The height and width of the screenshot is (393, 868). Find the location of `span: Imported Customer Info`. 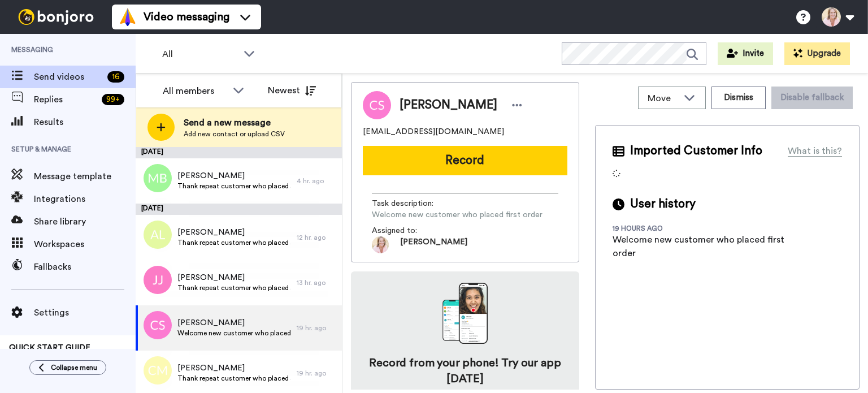

span: Imported Customer Info is located at coordinates (697, 151).